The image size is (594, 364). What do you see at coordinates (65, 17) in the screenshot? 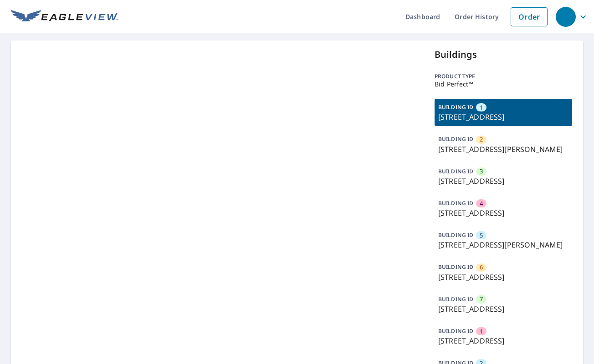
I see `img: EV Logo` at bounding box center [65, 17].